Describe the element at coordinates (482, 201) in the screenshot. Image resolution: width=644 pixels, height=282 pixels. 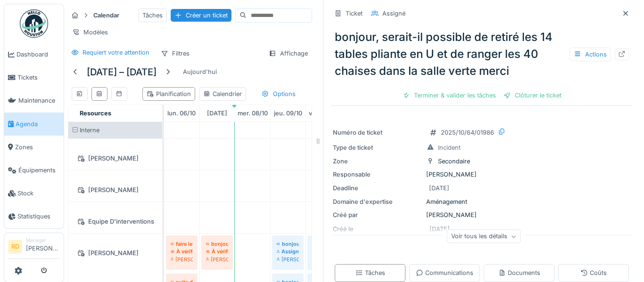
I see `div: Aménagement` at that location.